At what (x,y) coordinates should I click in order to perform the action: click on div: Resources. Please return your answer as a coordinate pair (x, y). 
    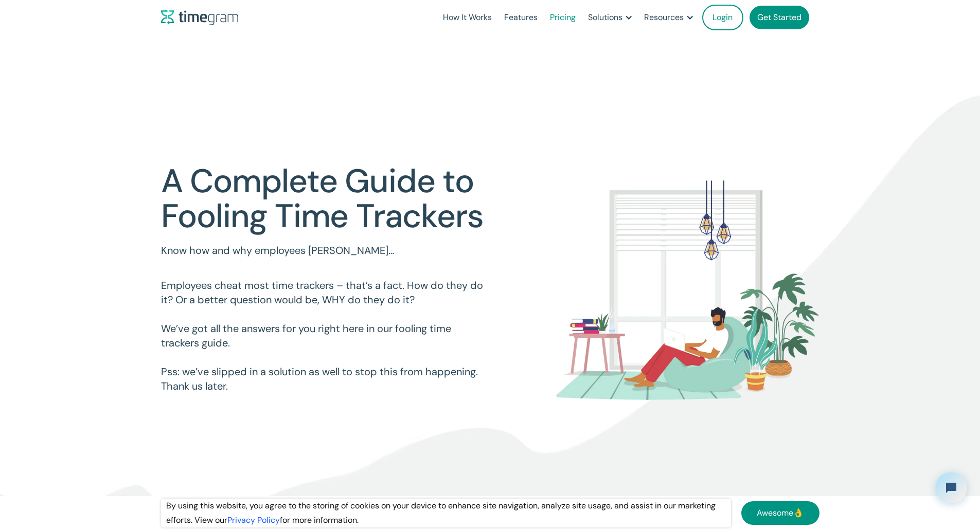
    Looking at the image, I should click on (664, 17).